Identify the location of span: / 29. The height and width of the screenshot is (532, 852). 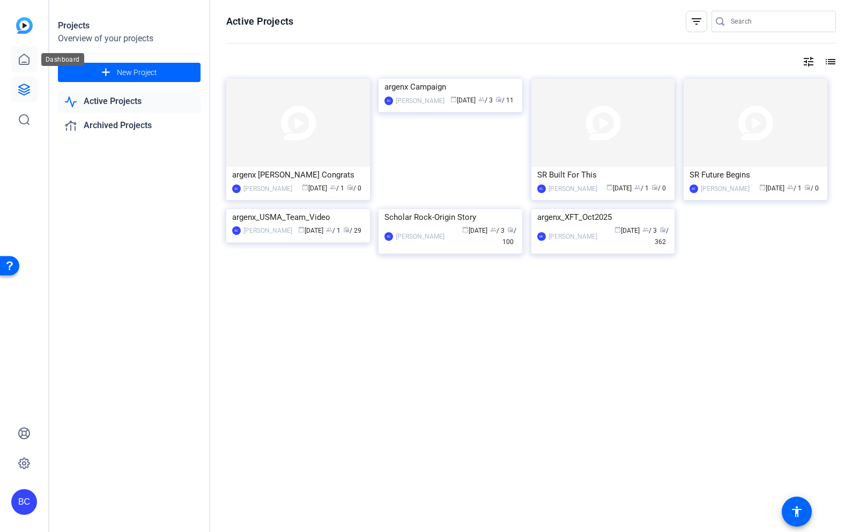
(352, 230).